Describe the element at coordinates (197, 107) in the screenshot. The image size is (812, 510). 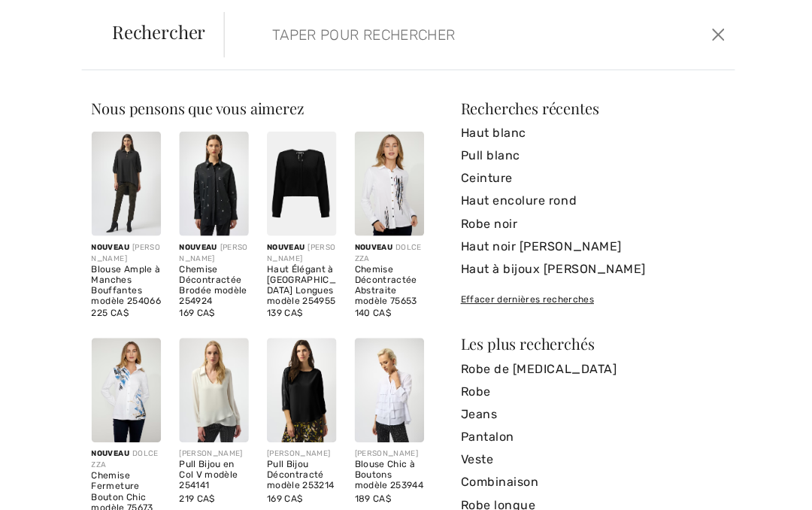
I see `span: Nous pensons que vous aimerez` at that location.